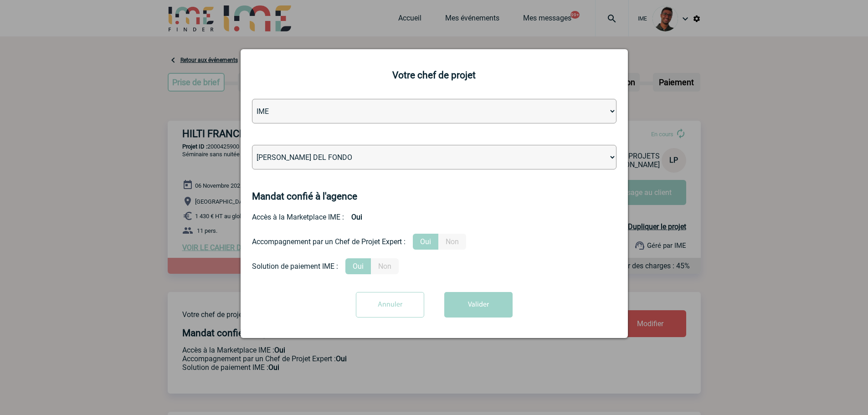 The width and height of the screenshot is (868, 415). I want to click on div: Prestation payante, so click(434, 241).